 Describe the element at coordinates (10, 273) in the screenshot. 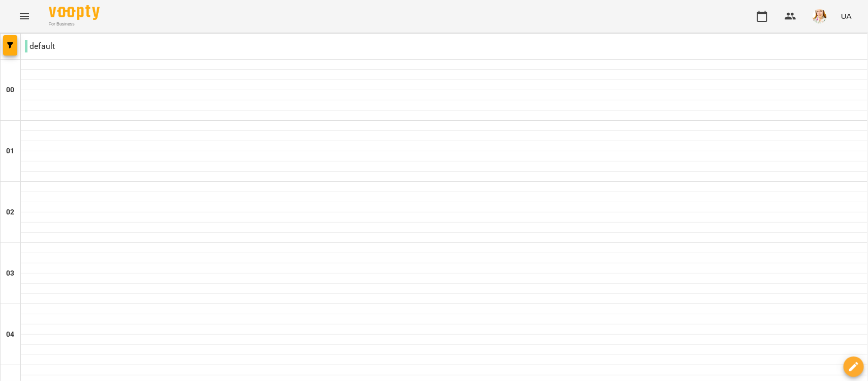

I see `h6: 03` at that location.